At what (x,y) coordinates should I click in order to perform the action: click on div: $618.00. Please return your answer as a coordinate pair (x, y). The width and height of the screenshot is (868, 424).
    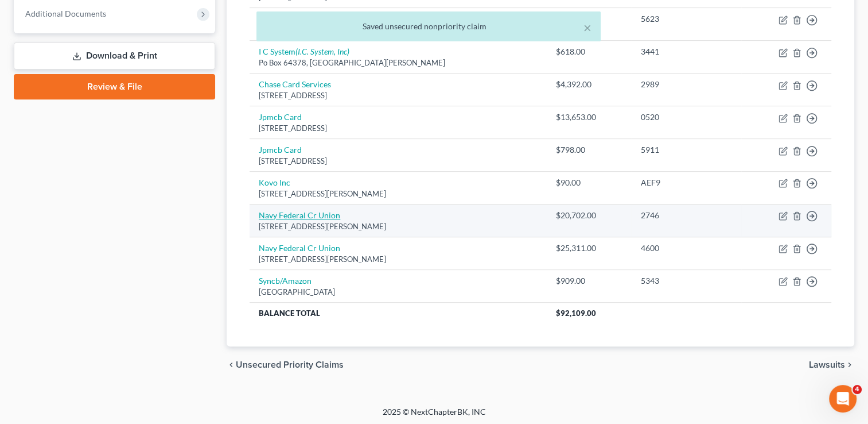
    Looking at the image, I should click on (589, 52).